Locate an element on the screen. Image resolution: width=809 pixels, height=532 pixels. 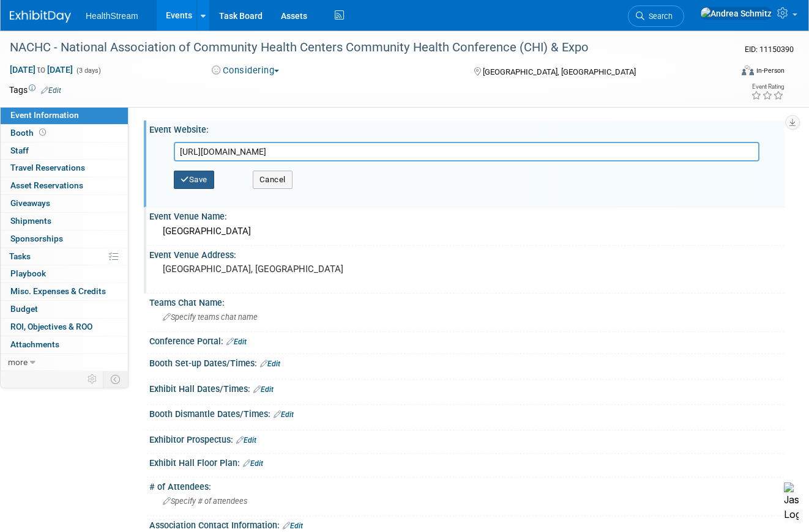
a: Shipments is located at coordinates (64, 222).